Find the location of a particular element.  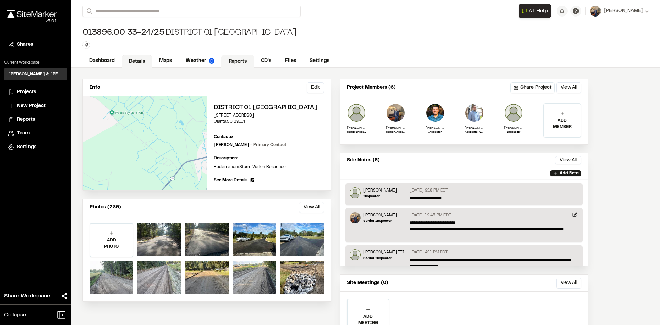

span: See More Details is located at coordinates (231, 180).